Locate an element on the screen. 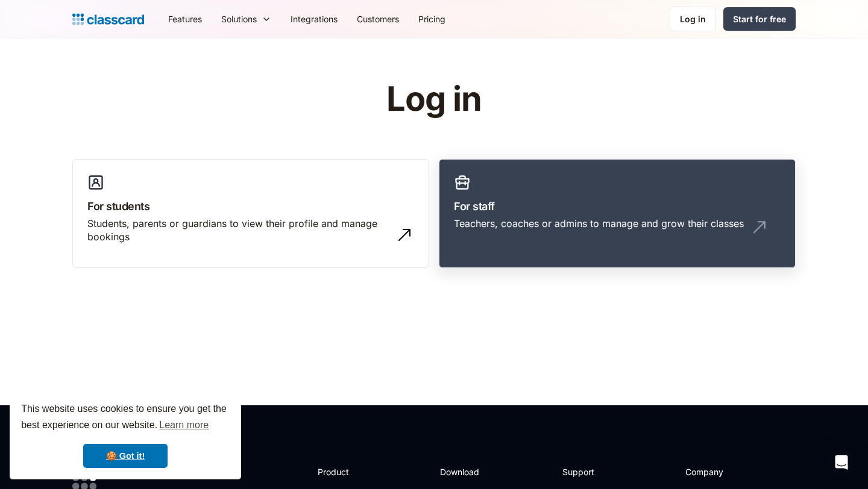  a: Features is located at coordinates (185, 18).